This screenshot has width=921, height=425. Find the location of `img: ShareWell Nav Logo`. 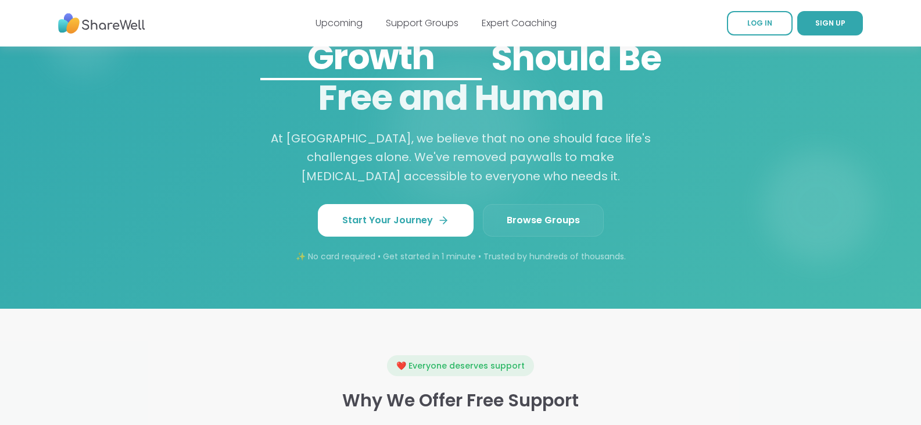

img: ShareWell Nav Logo is located at coordinates (102, 23).